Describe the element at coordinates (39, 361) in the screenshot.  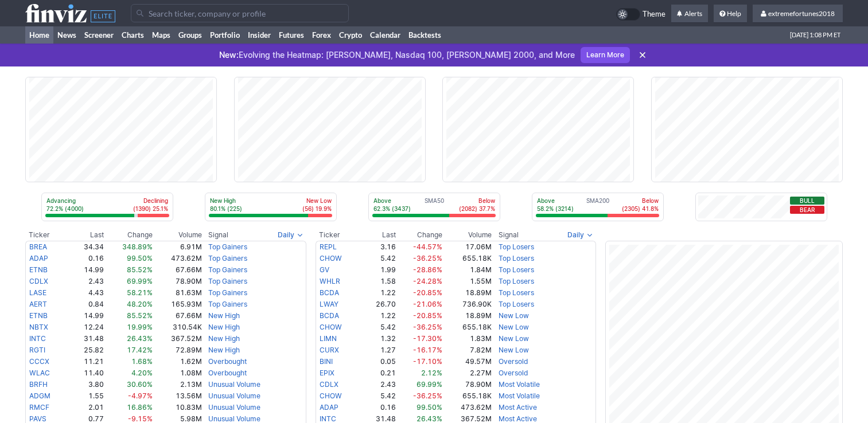
I see `a: CCCX` at that location.